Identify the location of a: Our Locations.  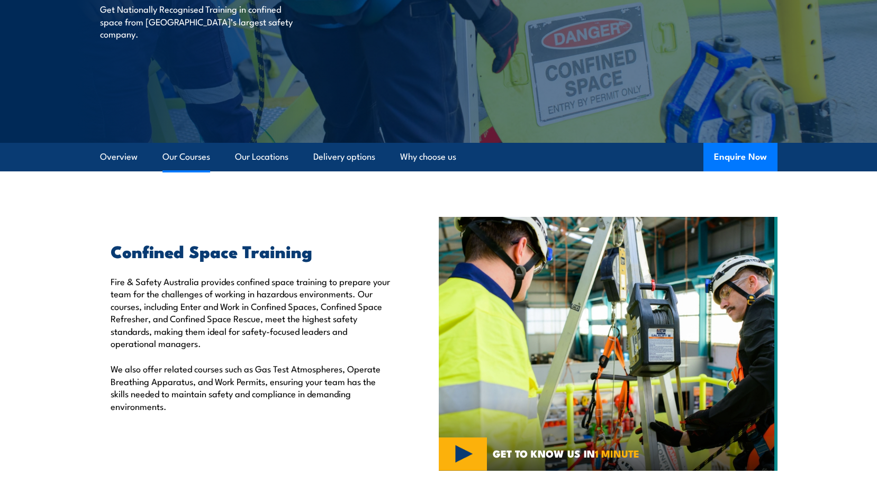
(262, 157).